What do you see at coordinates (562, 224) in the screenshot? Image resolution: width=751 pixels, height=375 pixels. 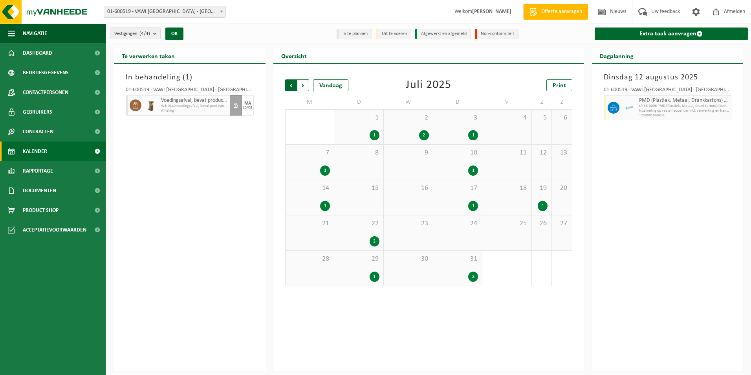 I see `span: 27` at bounding box center [562, 224].